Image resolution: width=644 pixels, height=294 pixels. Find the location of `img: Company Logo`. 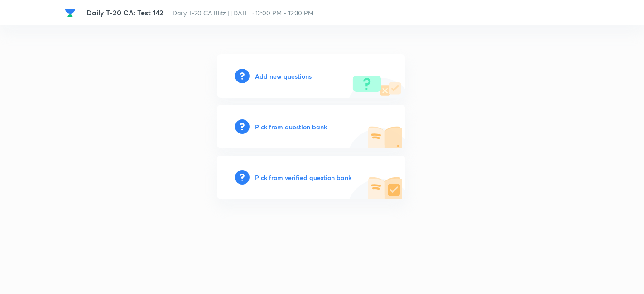

img: Company Logo is located at coordinates (70, 13).